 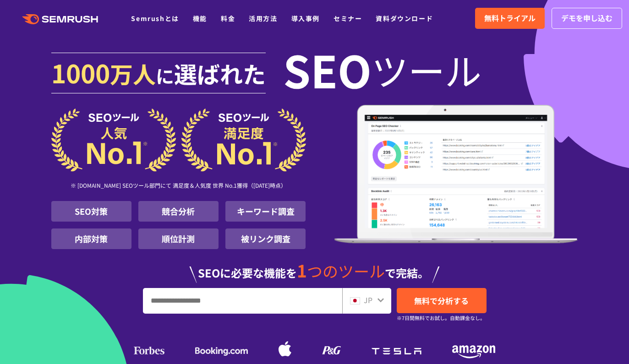 What do you see at coordinates (242, 301) in the screenshot?
I see `input: URL、キーワードを入力してください` at bounding box center [242, 301].